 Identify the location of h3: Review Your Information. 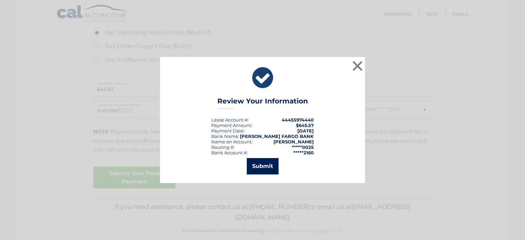
(262, 103).